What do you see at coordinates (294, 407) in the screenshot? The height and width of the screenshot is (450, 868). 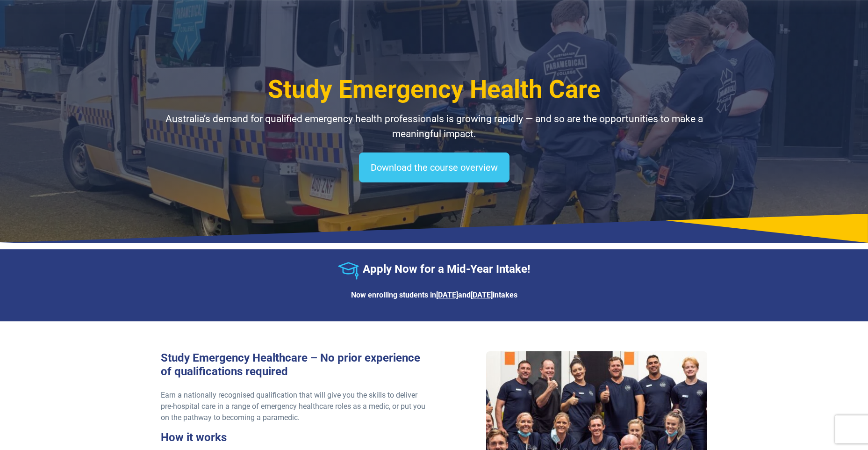 I see `p: Earn a nationally recognised qualification that will give you the skills to deliver pre-hospital ...` at bounding box center [294, 407].